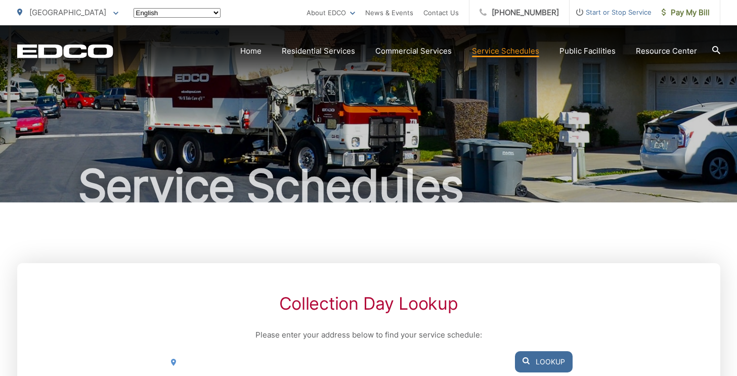  I want to click on button: Lookup, so click(544, 362).